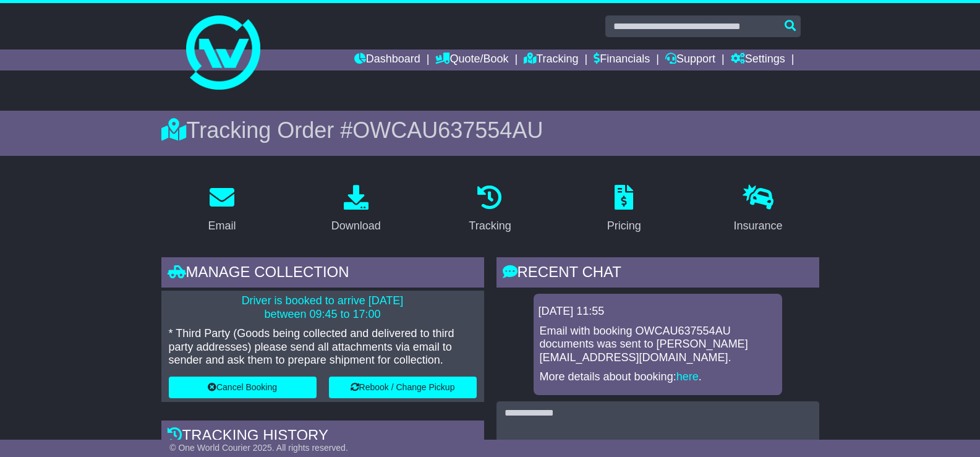  I want to click on p: More details about booking: ., so click(658, 378).